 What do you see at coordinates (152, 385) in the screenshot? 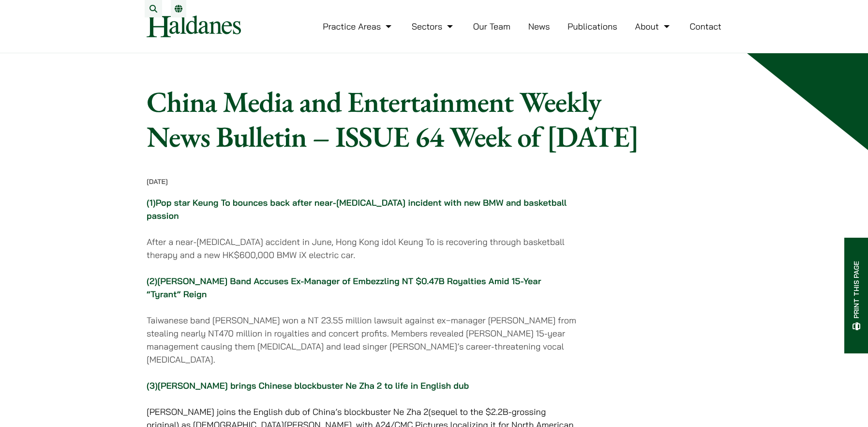
I see `strong: (3)` at bounding box center [152, 385].